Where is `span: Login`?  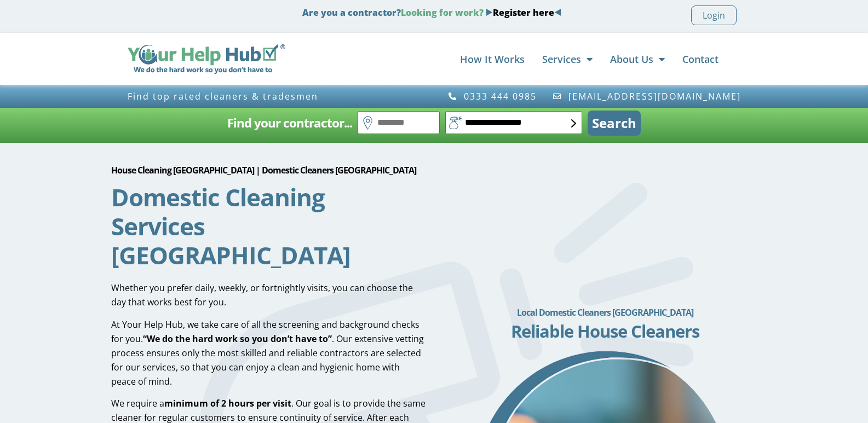
span: Login is located at coordinates (714, 15).